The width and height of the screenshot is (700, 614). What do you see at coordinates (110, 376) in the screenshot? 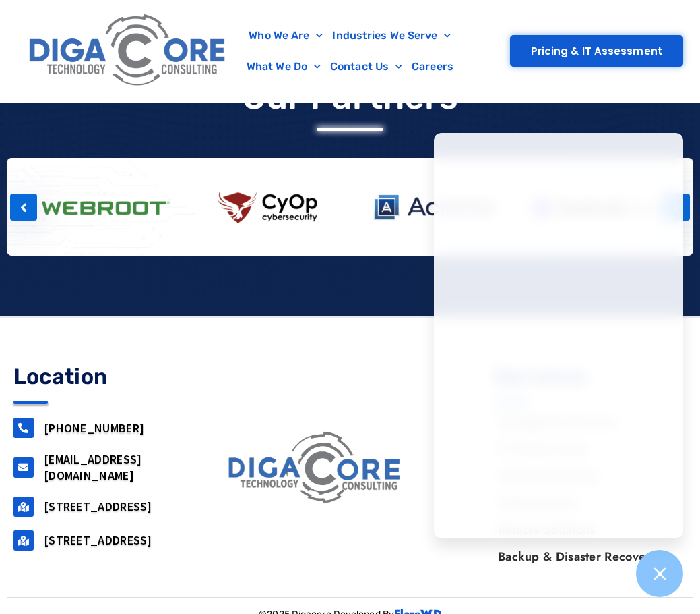
I see `h4: Location` at bounding box center [110, 376].